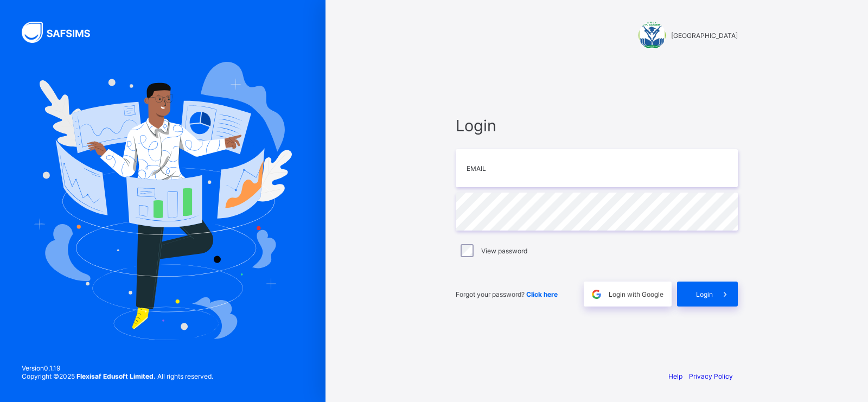 This screenshot has height=402, width=868. What do you see at coordinates (507, 294) in the screenshot?
I see `span: Forgot your password?` at bounding box center [507, 294].